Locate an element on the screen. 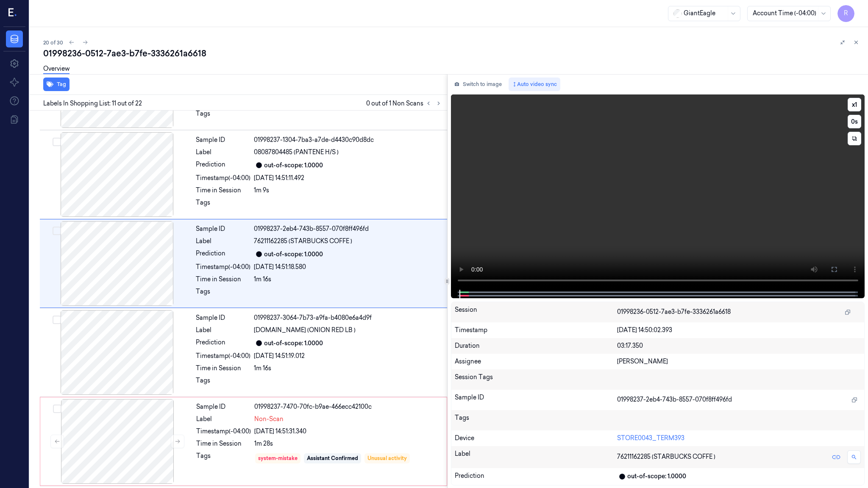  button: 0s is located at coordinates (854, 122).